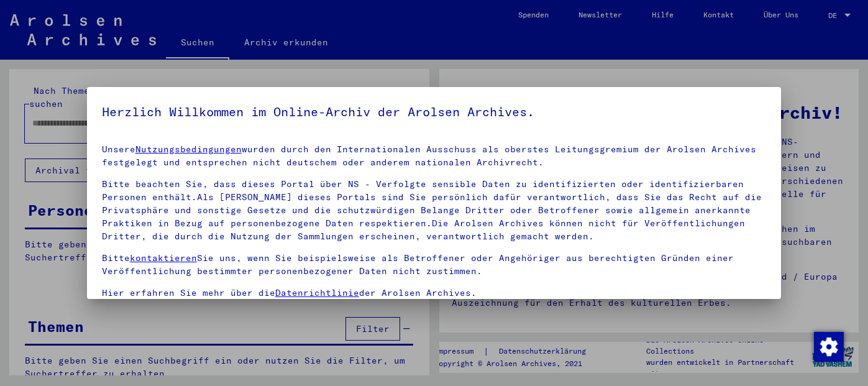 This screenshot has height=386, width=868. Describe the element at coordinates (434, 293) in the screenshot. I see `p: Hier erfahren Sie mehr über die der Arolsen Archives.` at that location.